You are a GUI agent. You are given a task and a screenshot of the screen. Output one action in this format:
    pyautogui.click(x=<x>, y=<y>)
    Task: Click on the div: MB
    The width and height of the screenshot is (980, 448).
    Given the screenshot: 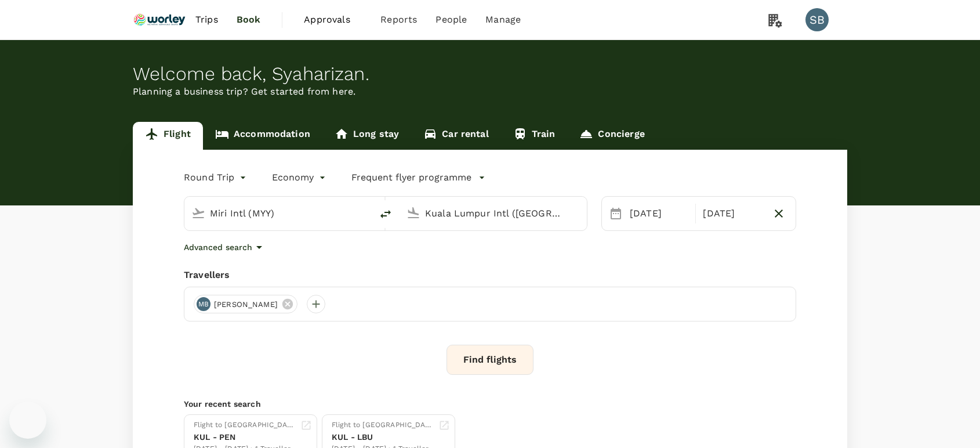 What is the action you would take?
    pyautogui.click(x=204, y=304)
    